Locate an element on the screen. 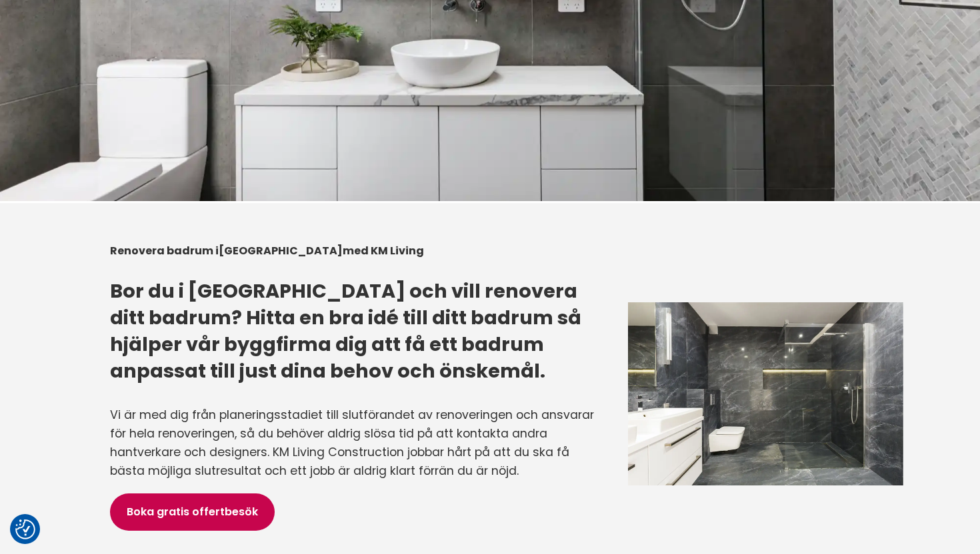  a: Boka gratis offertbesök is located at coordinates (192, 512).